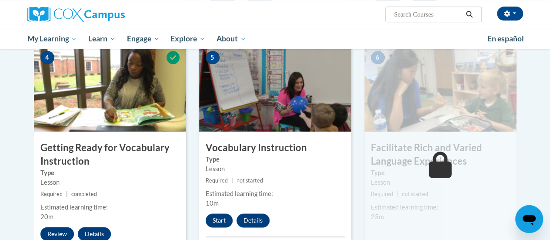  Describe the element at coordinates (47, 57) in the screenshot. I see `span: 4` at that location.